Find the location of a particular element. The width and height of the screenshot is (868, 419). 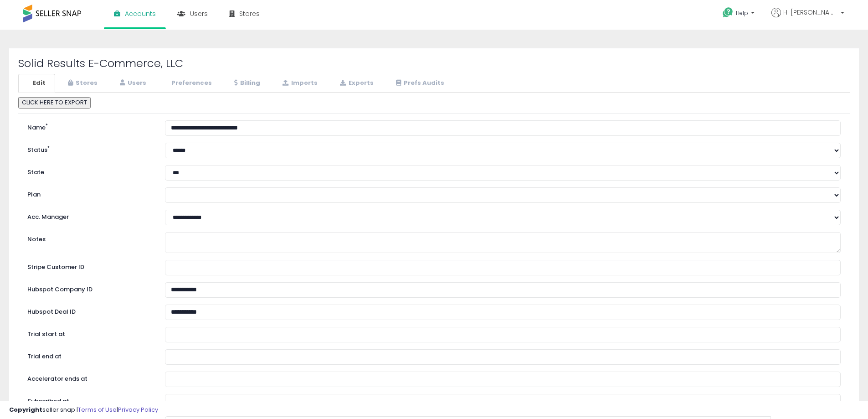

h2: Solid Results E-Commerce, LLC is located at coordinates (434, 63).